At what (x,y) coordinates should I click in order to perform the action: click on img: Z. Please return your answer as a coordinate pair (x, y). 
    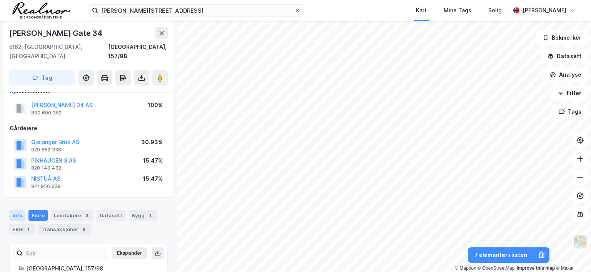
    Looking at the image, I should click on (580, 242).